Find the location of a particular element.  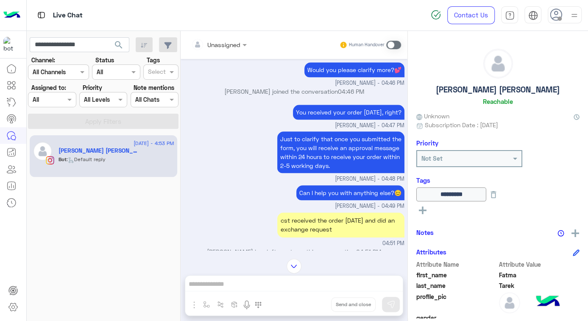

button: Send and close is located at coordinates (353, 304).